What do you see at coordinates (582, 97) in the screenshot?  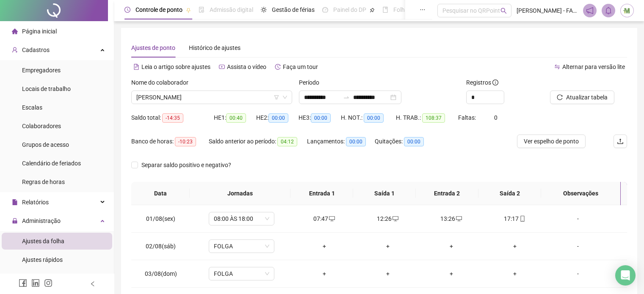 I see `button: Atualizar tabela` at bounding box center [582, 97].